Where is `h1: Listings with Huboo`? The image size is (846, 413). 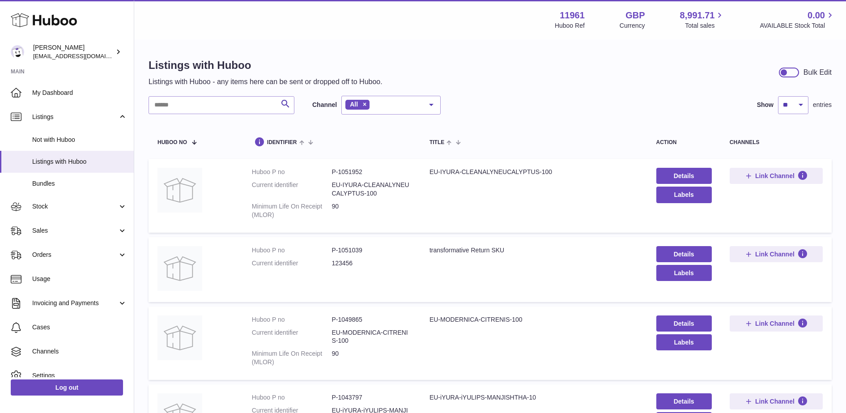
h1: Listings with Huboo is located at coordinates (265, 65).